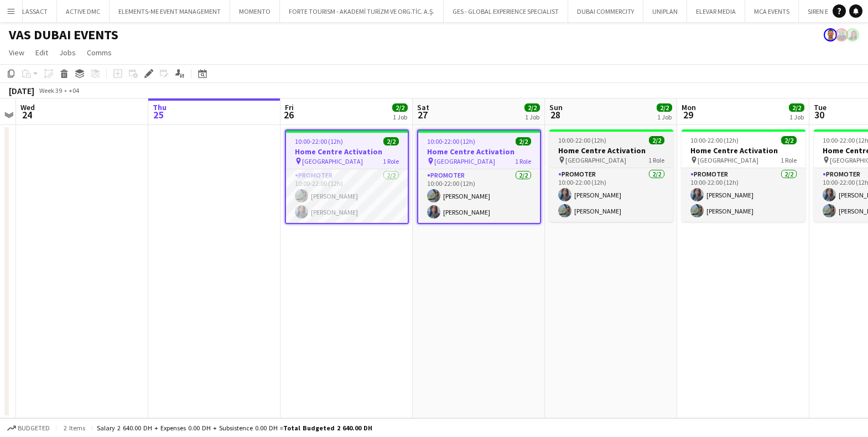 This screenshot has height=437, width=868. I want to click on a: Jobs, so click(67, 52).